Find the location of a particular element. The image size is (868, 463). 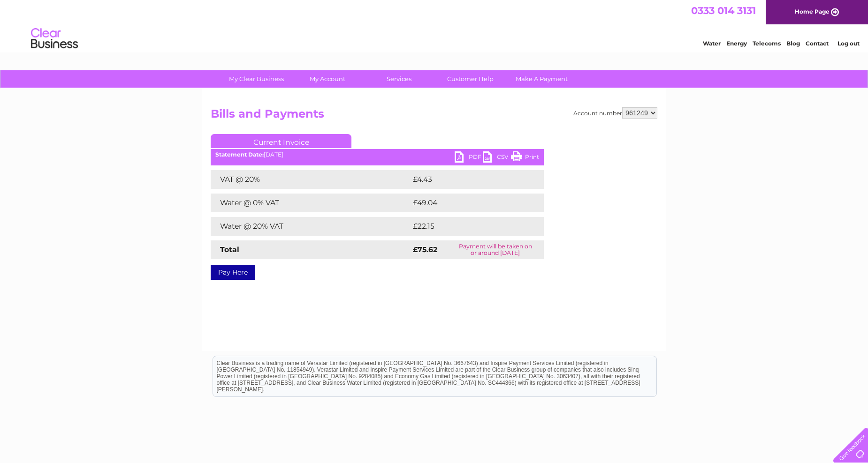

a: Telecoms is located at coordinates (766, 43).